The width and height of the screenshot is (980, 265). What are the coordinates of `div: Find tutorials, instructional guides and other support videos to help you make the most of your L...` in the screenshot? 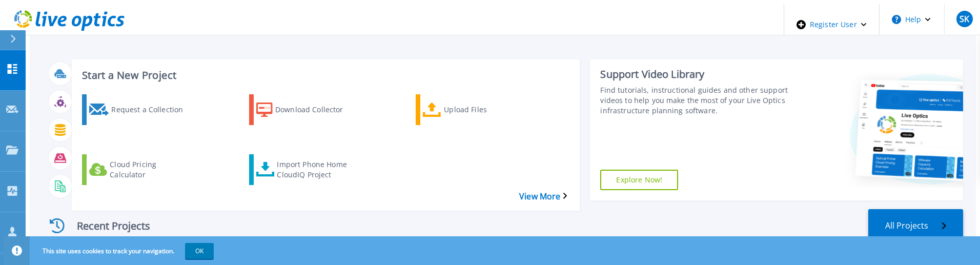 It's located at (695, 101).